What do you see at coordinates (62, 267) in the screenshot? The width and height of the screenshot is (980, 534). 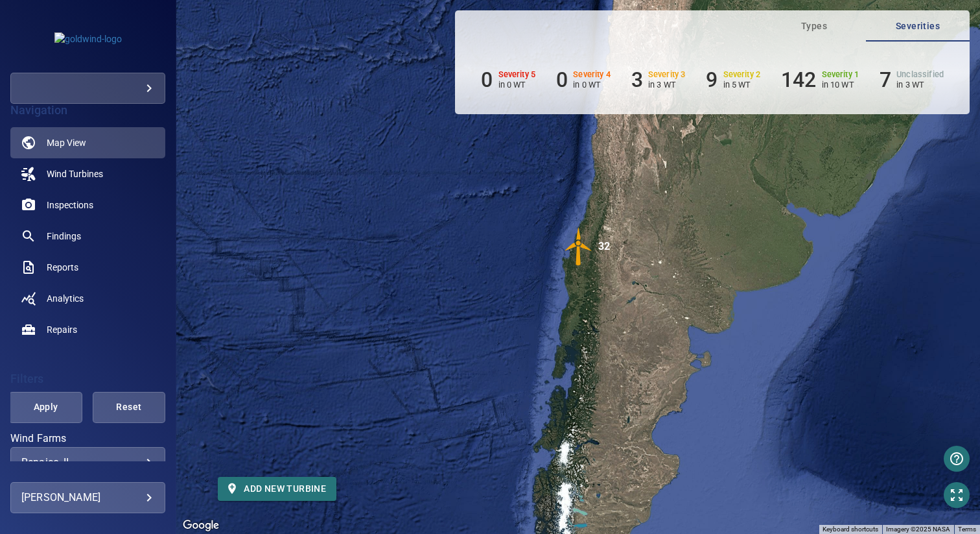 I see `span: Reports` at bounding box center [62, 267].